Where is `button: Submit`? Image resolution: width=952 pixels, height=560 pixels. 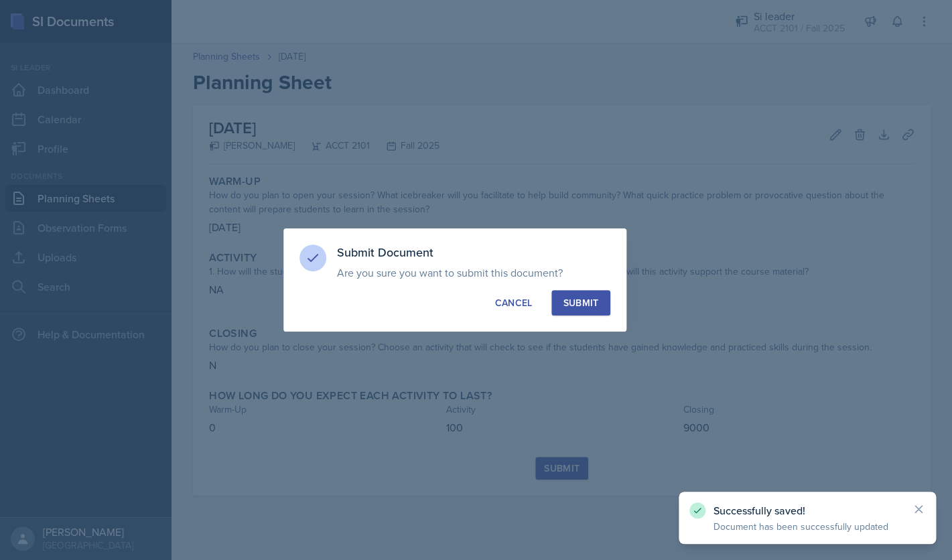 button: Submit is located at coordinates (580, 302).